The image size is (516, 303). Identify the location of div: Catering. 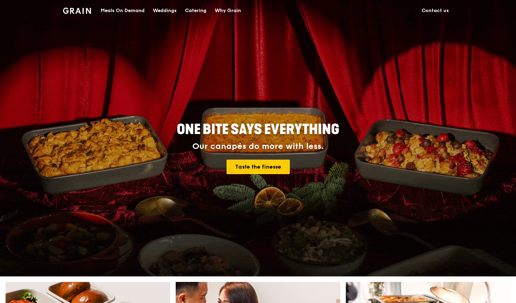
(196, 11).